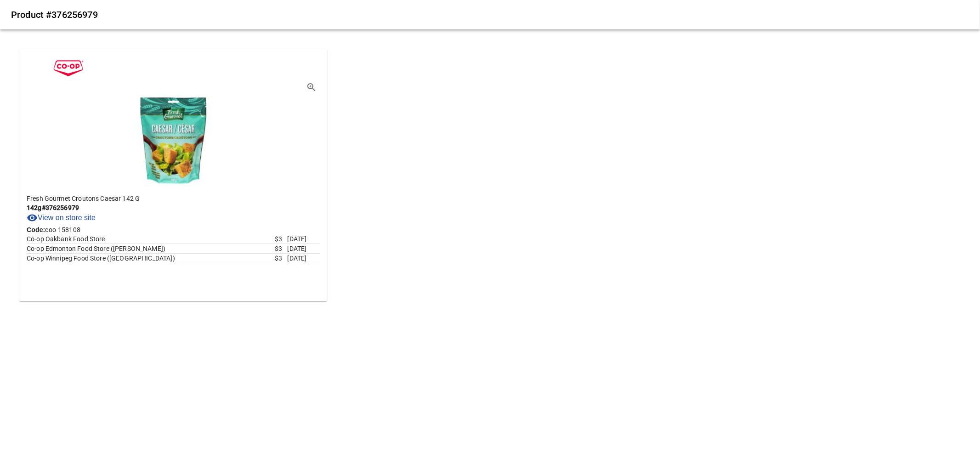 The height and width of the screenshot is (465, 980). I want to click on p: Fresh Gourmet Croutons Caesar 142 G, so click(173, 198).